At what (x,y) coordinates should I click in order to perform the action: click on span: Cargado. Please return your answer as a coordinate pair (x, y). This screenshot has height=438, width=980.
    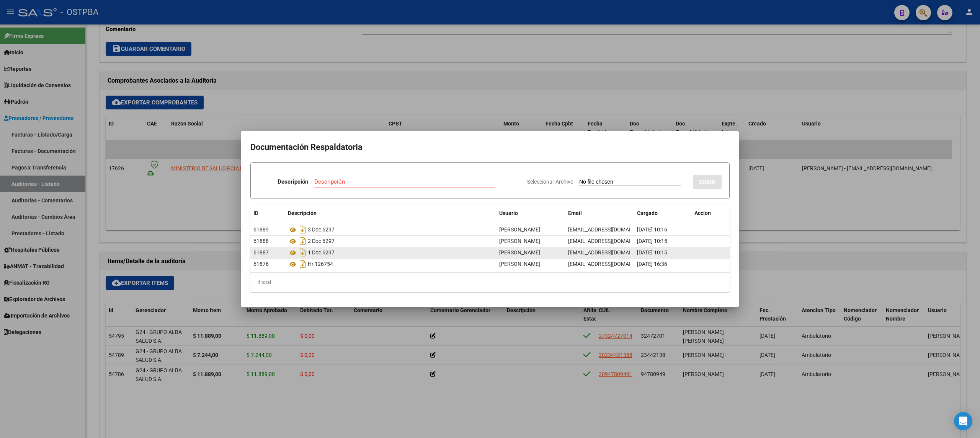
    Looking at the image, I should click on (648, 213).